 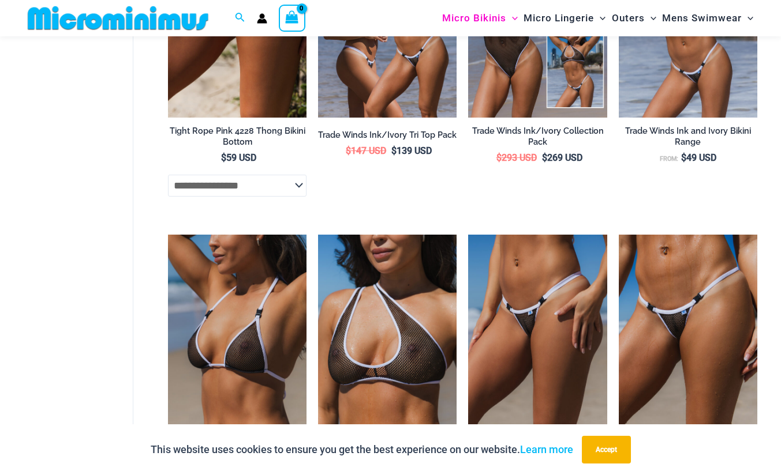 What do you see at coordinates (238, 158) in the screenshot?
I see `bdi: 59 USD` at bounding box center [238, 158].